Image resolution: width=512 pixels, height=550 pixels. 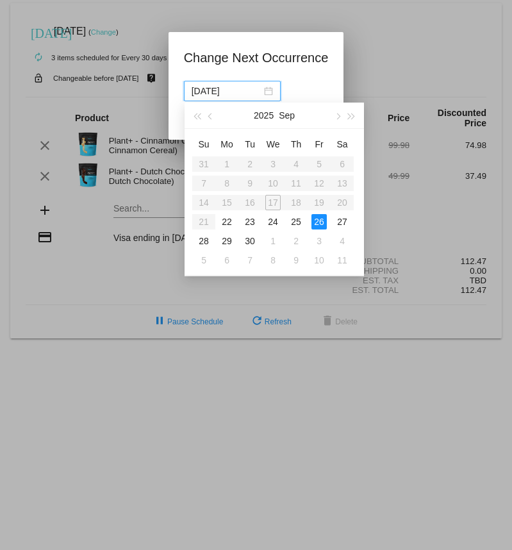 What do you see at coordinates (319, 144) in the screenshot?
I see `th: Fri` at bounding box center [319, 144].